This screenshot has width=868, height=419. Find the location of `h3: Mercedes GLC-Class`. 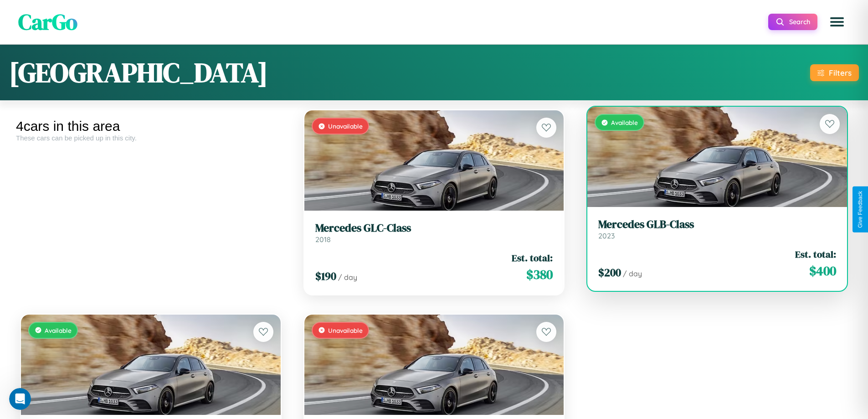

h3: Mercedes GLC-Class is located at coordinates (434, 228).